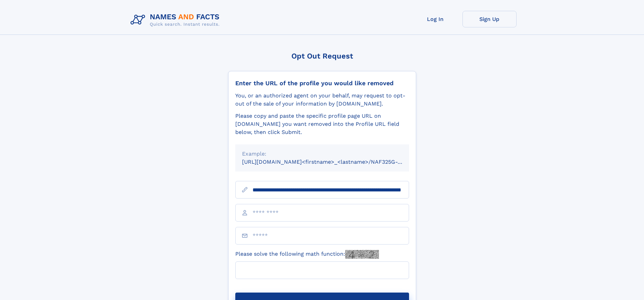 Image resolution: width=644 pixels, height=300 pixels. I want to click on div: Example:, so click(322, 154).